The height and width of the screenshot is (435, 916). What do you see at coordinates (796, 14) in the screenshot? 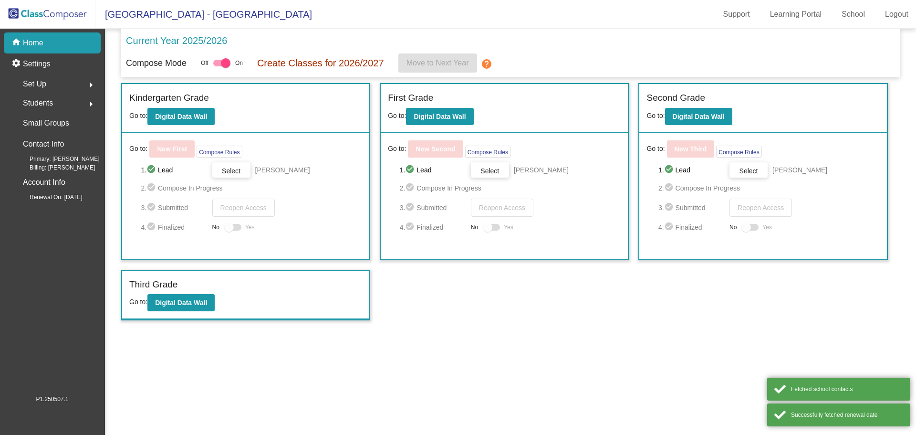
I see `a: Learning Portal` at bounding box center [796, 14].